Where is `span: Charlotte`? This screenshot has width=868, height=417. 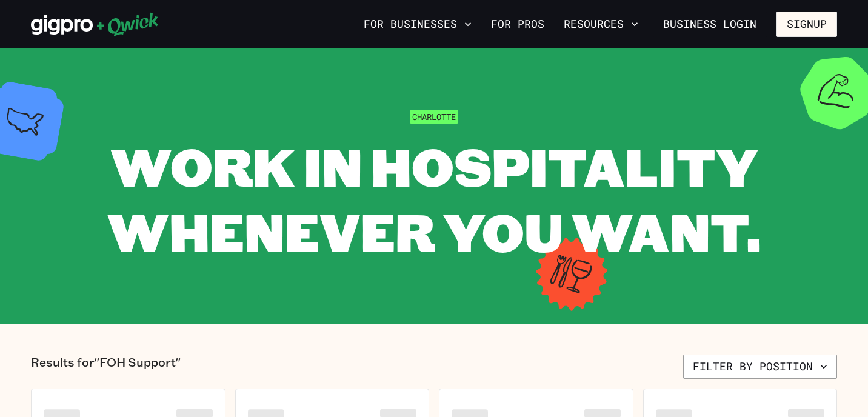 span: Charlotte is located at coordinates (434, 116).